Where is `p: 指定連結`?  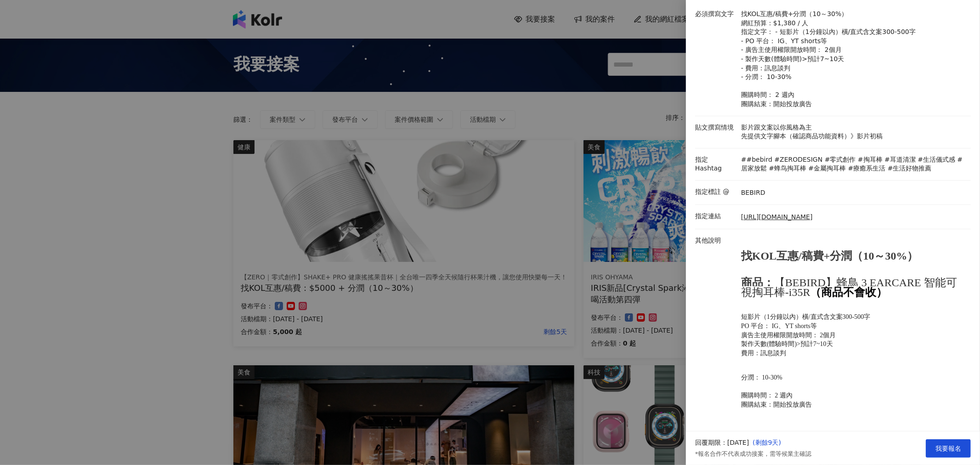
p: 指定連結 is located at coordinates (715, 216).